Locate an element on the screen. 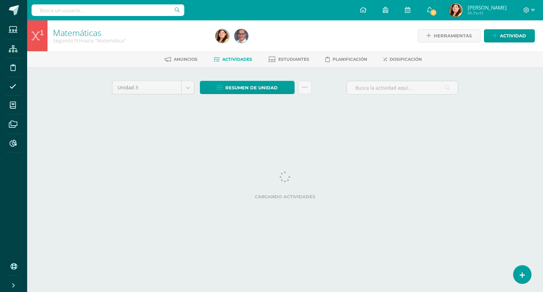 Image resolution: width=543 pixels, height=292 pixels. span: Estudiantes is located at coordinates (294, 59).